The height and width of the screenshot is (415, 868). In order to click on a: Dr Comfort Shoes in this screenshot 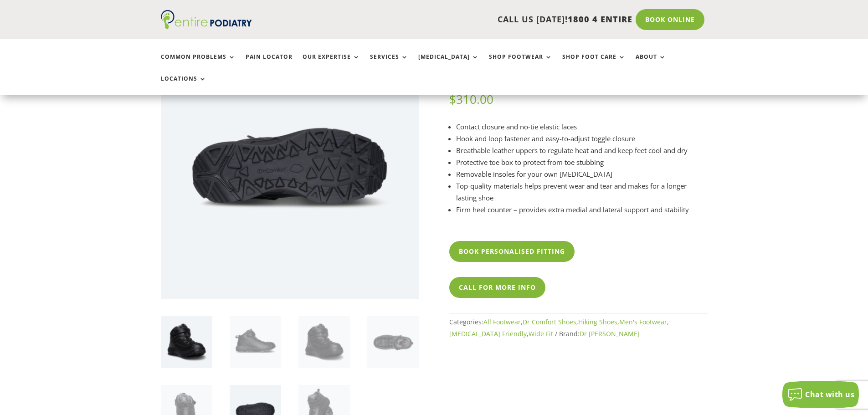, I will do `click(550, 322)`.